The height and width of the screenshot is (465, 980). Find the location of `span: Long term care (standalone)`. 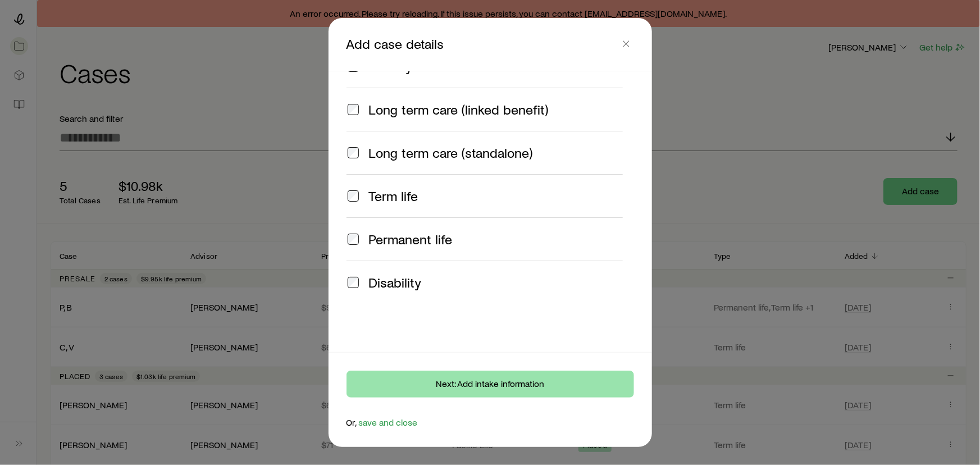

span: Long term care (standalone) is located at coordinates (451, 153).